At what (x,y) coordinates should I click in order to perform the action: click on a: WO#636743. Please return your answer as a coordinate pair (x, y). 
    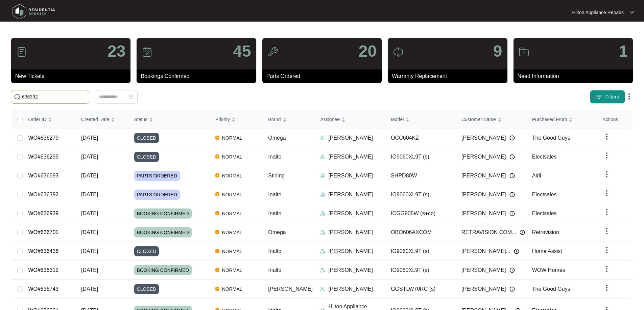
    Looking at the image, I should click on (43, 289).